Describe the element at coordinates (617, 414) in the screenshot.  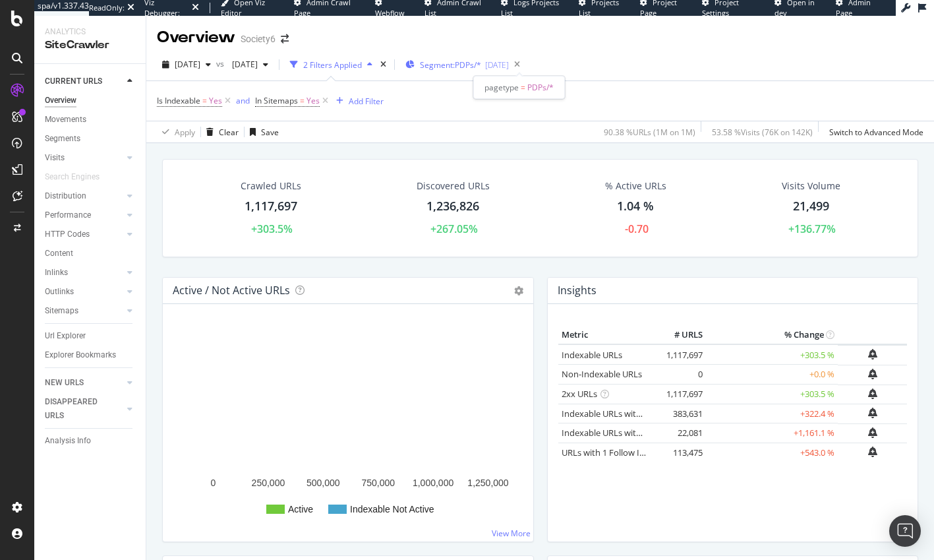
I see `a: Indexable URLs with Bad H1` at that location.